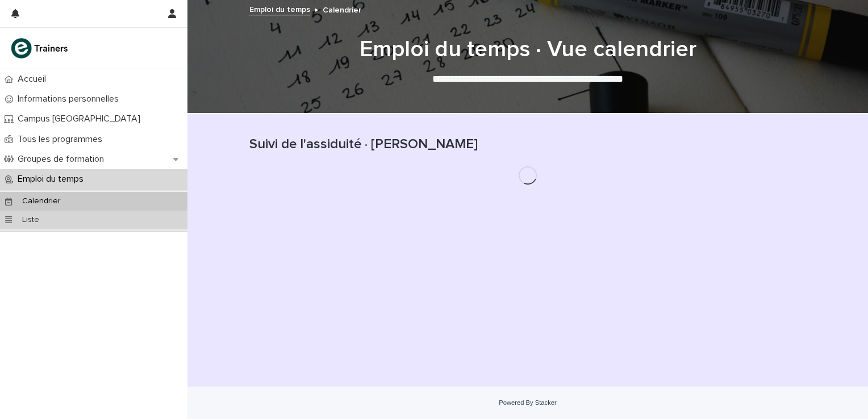 The width and height of the screenshot is (868, 419). What do you see at coordinates (528, 49) in the screenshot?
I see `h1: Emploi du temps · Vue calendrier` at bounding box center [528, 49].